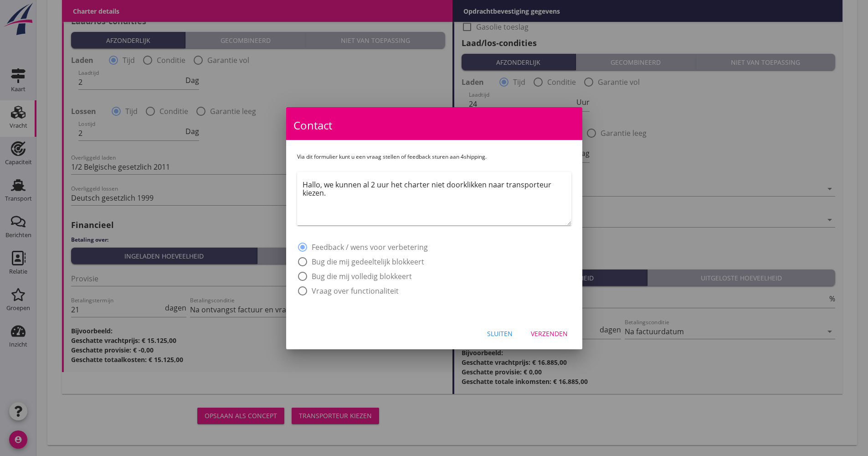 The height and width of the screenshot is (456, 868). Describe the element at coordinates (369, 247) in the screenshot. I see `label: Feedback / wens voor verbetering` at that location.